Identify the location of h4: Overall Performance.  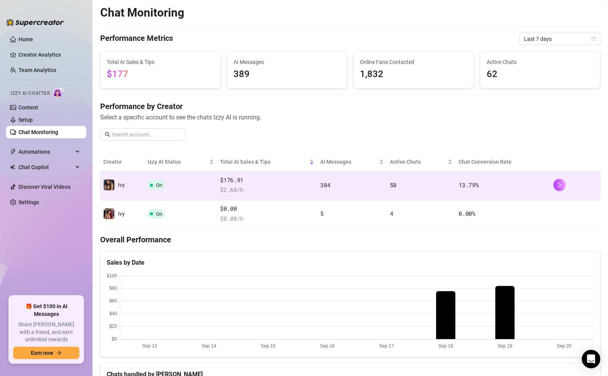
(350, 240).